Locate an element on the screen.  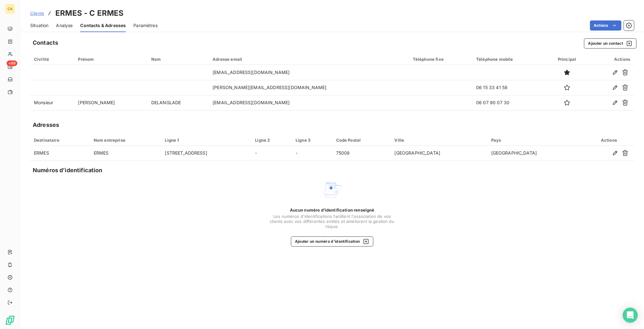
span: +99 is located at coordinates (12, 63).